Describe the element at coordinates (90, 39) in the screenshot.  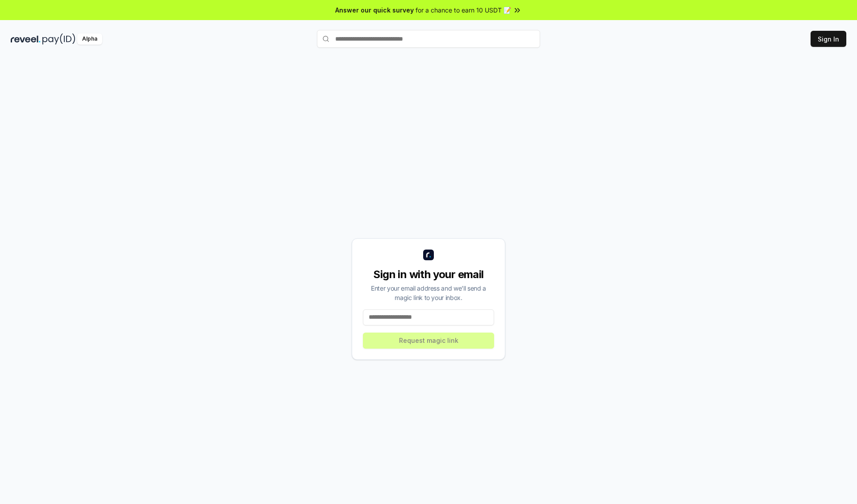
I see `div: Alpha` at that location.